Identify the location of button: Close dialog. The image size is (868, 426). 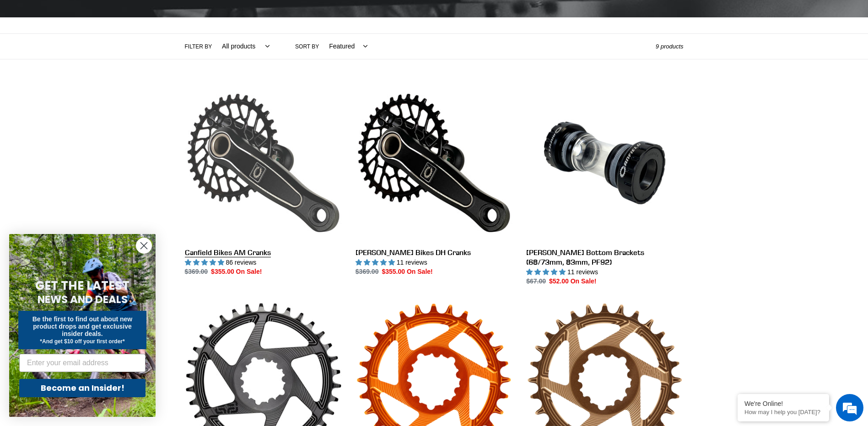
(144, 245).